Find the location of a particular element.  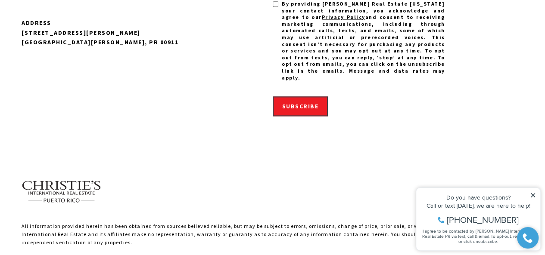

input: By providing Christie's Real Estate Puerto Rico your contact information, you acknowledge and agr... is located at coordinates (275, 4).